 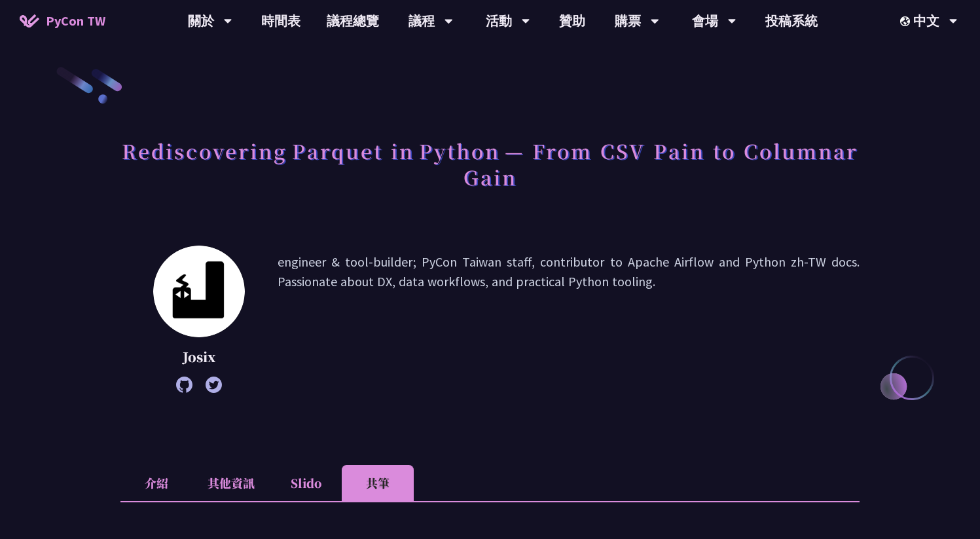 What do you see at coordinates (157, 483) in the screenshot?
I see `li: 介紹` at bounding box center [157, 483].